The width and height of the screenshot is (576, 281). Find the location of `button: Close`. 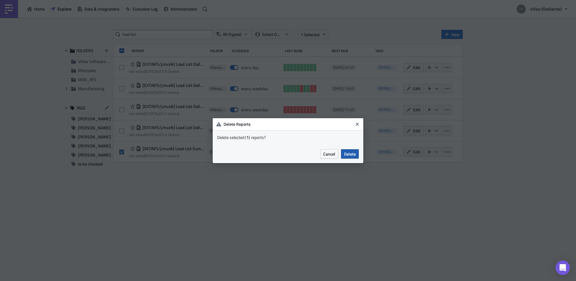

button: Close is located at coordinates (357, 124).